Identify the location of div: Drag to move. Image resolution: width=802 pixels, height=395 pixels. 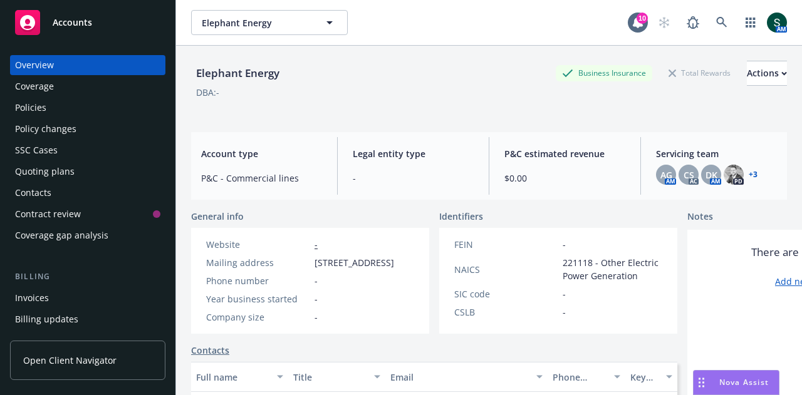
(701, 383).